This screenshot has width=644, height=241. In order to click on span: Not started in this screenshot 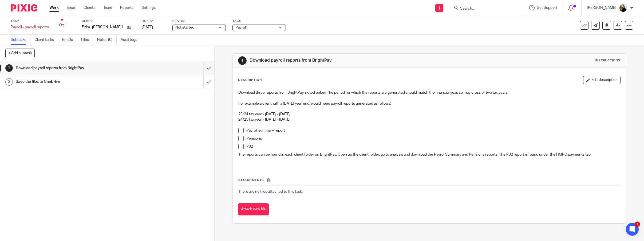, I will do `click(185, 27)`.